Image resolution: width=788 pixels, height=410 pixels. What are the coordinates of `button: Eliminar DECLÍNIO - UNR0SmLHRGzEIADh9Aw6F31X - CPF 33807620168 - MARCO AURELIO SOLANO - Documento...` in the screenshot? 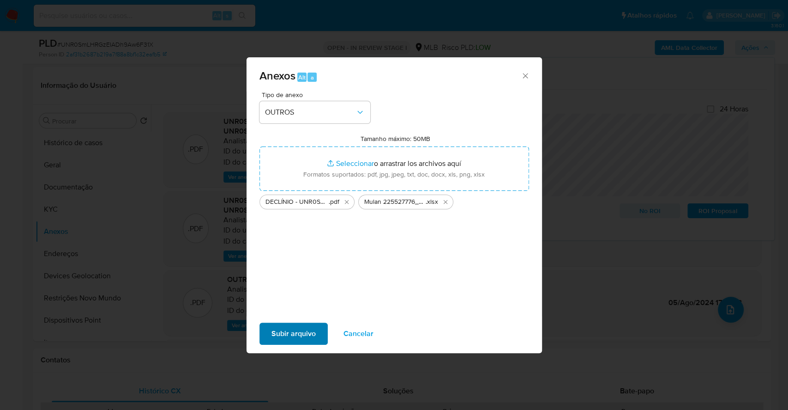 It's located at (347, 202).